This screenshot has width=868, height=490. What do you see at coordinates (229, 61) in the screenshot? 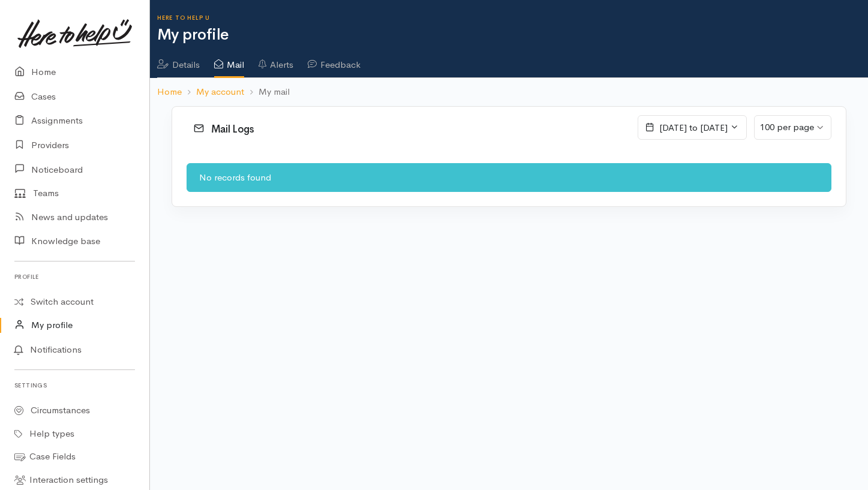
I see `a: Mail` at bounding box center [229, 61].